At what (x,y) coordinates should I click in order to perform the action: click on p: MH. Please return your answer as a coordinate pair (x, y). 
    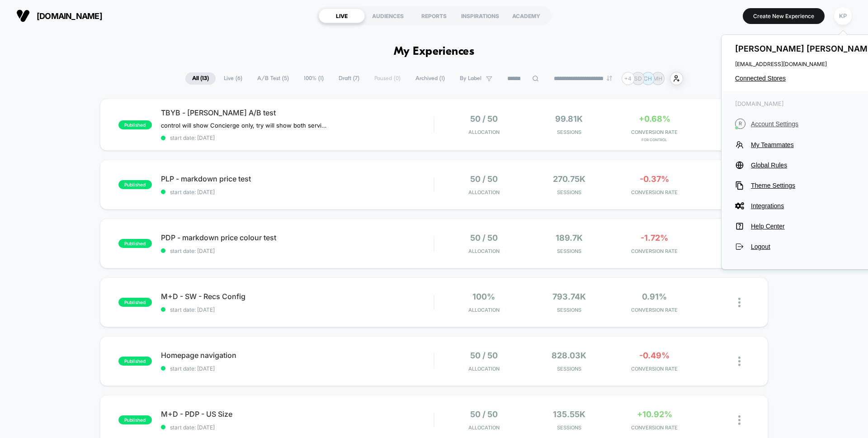
    Looking at the image, I should click on (658, 78).